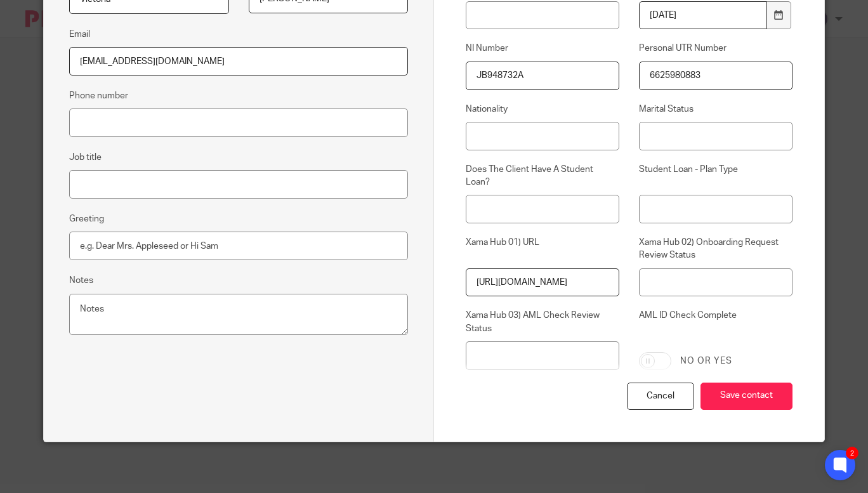  I want to click on label: Xama Hub 02) Onboarding Request Review Status, so click(716, 249).